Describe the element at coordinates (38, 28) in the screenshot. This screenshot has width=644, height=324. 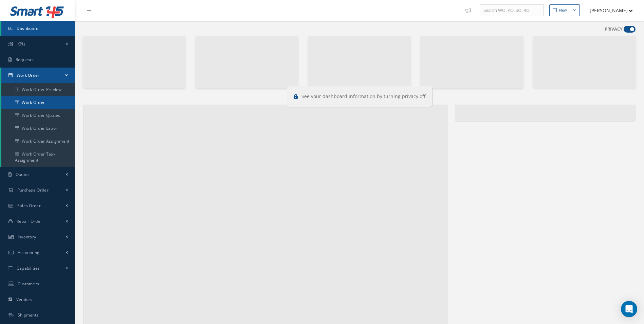
I see `a: Dashboard` at that location.